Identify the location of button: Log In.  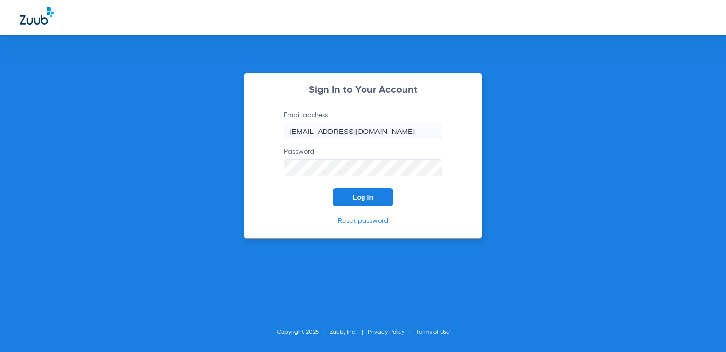
(363, 197).